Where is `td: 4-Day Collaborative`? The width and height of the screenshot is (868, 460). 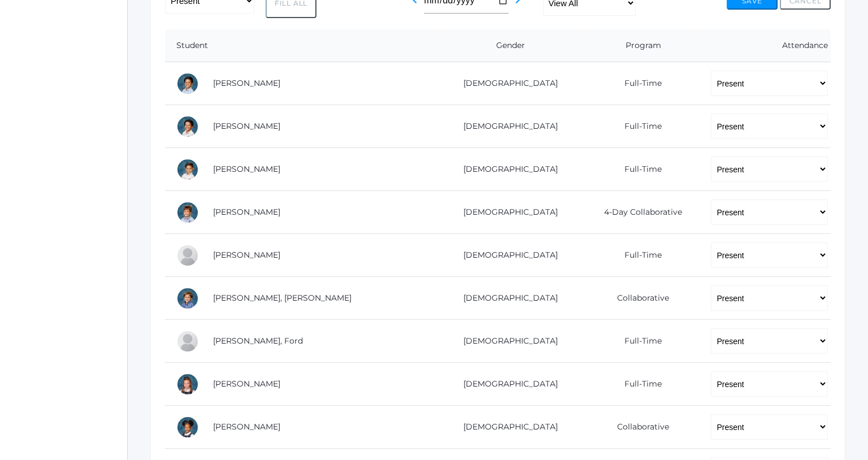
td: 4-Day Collaborative is located at coordinates (639, 213).